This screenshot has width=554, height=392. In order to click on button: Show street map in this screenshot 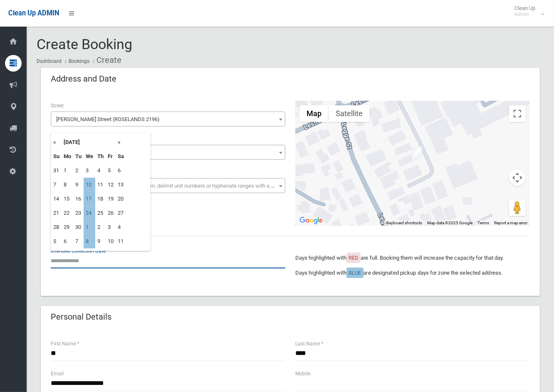, I will do `click(314, 113)`.